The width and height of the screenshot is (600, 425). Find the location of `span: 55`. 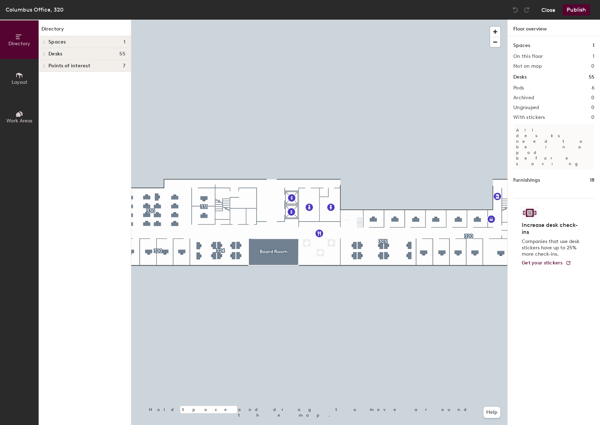

span: 55 is located at coordinates (122, 54).